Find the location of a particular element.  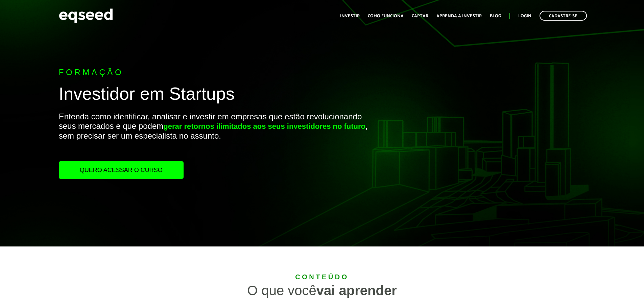

p: Formação is located at coordinates (215, 72).